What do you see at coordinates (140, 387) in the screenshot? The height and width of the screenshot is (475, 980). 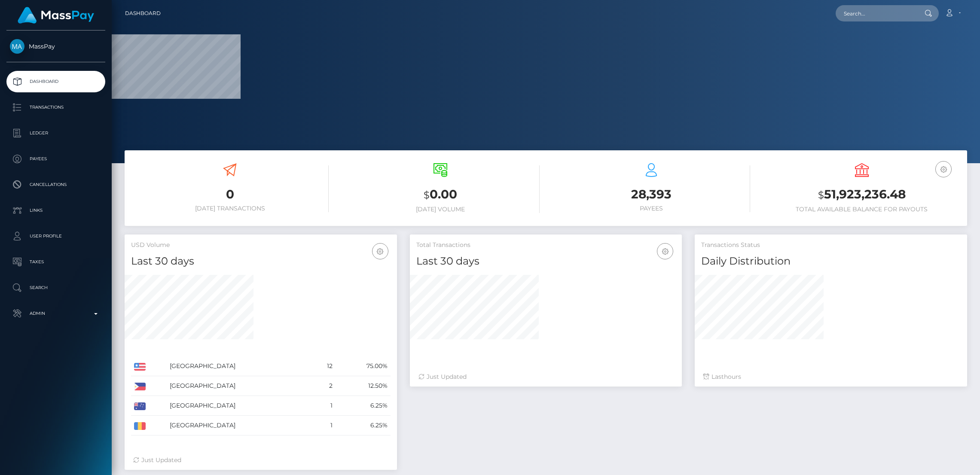 I see `img: PH.png` at bounding box center [140, 387].